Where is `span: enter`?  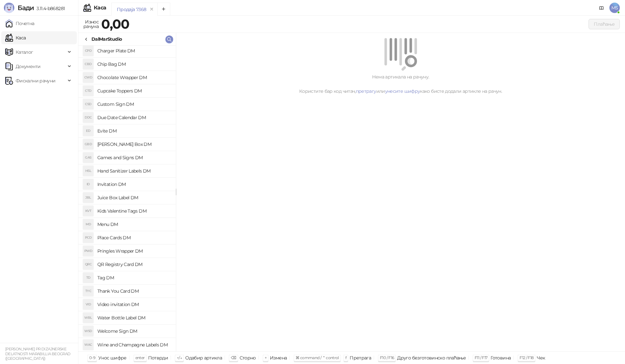 span: enter is located at coordinates (140, 357).